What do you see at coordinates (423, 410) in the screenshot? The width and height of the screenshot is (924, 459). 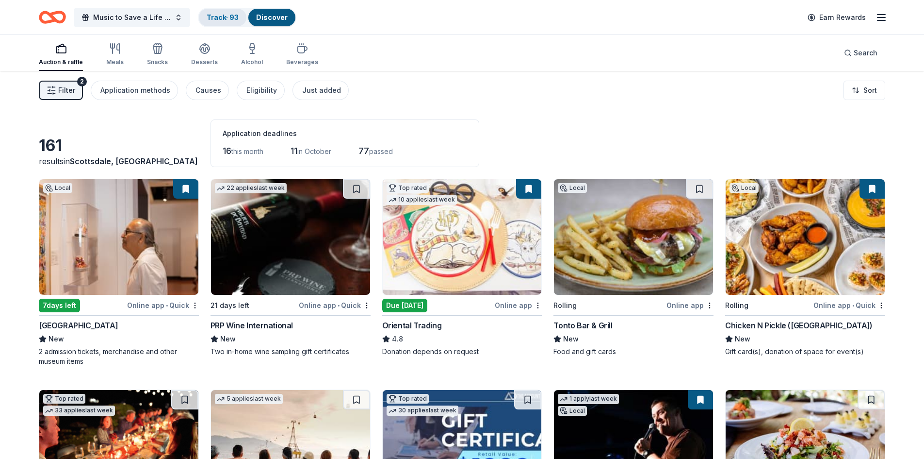 I see `div: 30 applies last week` at bounding box center [423, 410].